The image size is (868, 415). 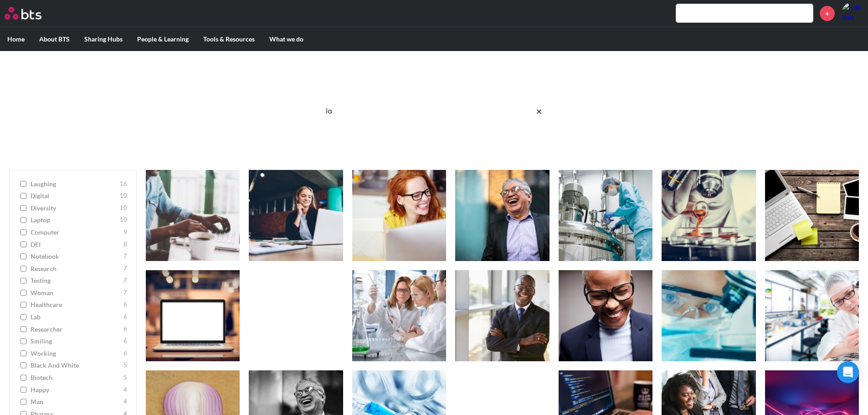 I want to click on span: digital, so click(x=74, y=196).